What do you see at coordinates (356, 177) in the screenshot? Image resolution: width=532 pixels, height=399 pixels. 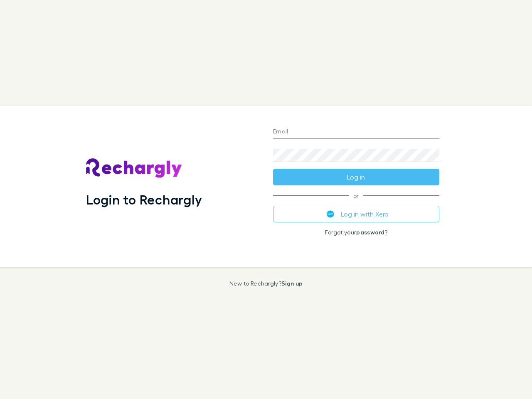 I see `button: Log in` at bounding box center [356, 177].